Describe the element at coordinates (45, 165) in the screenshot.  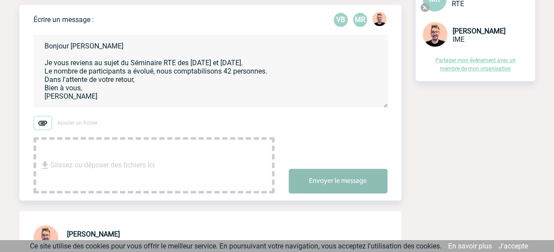
I see `img: file_download.svg` at that location.